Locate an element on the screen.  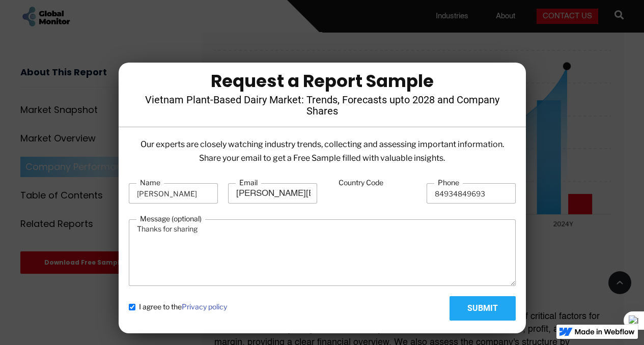
div: Request a Report Sample is located at coordinates (322, 81).